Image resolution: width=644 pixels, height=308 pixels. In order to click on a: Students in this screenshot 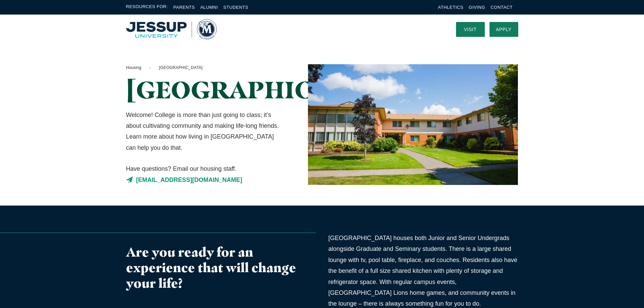, I will do `click(236, 7)`.